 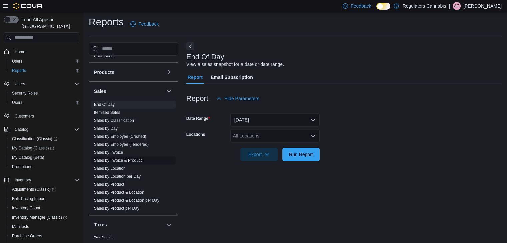 What do you see at coordinates (44, 71) in the screenshot?
I see `button: Reports` at bounding box center [44, 71].